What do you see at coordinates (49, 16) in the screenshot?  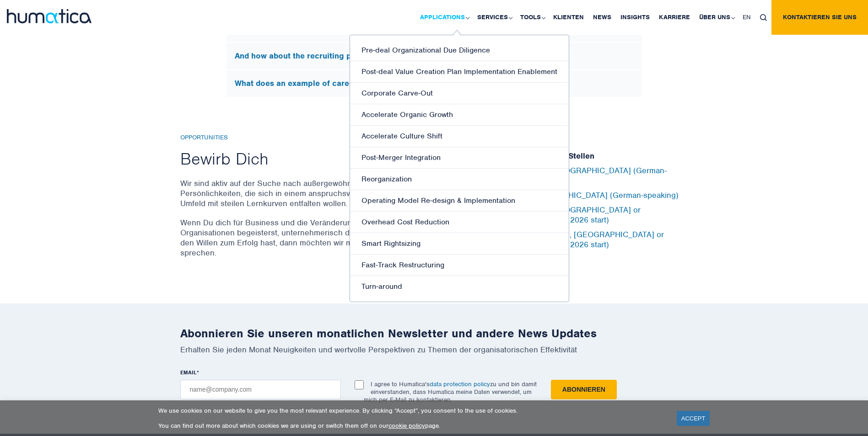 I see `img: logo` at bounding box center [49, 16].